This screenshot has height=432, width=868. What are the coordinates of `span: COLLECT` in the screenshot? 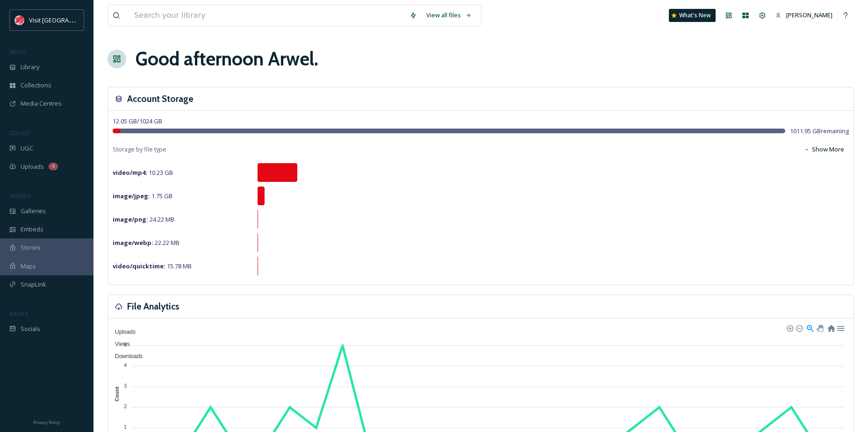 It's located at (19, 133).